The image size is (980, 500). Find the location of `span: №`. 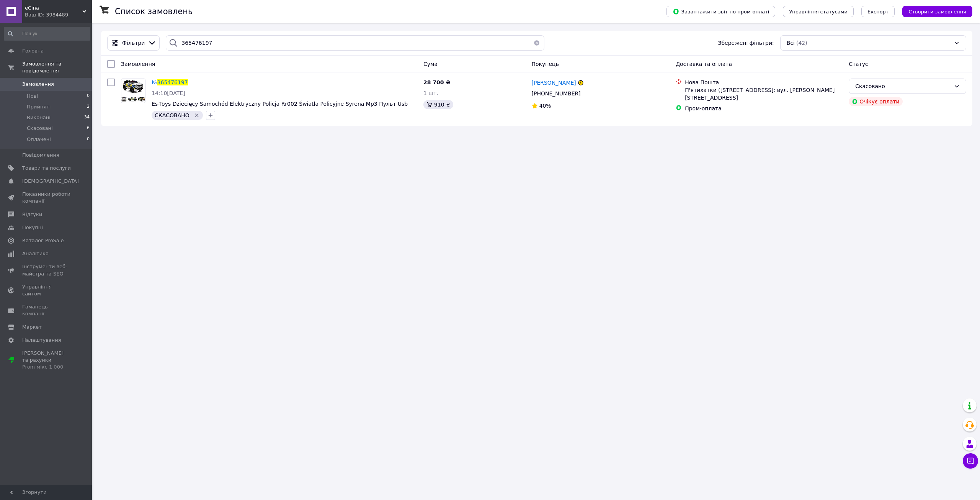

span: № is located at coordinates (154, 82).